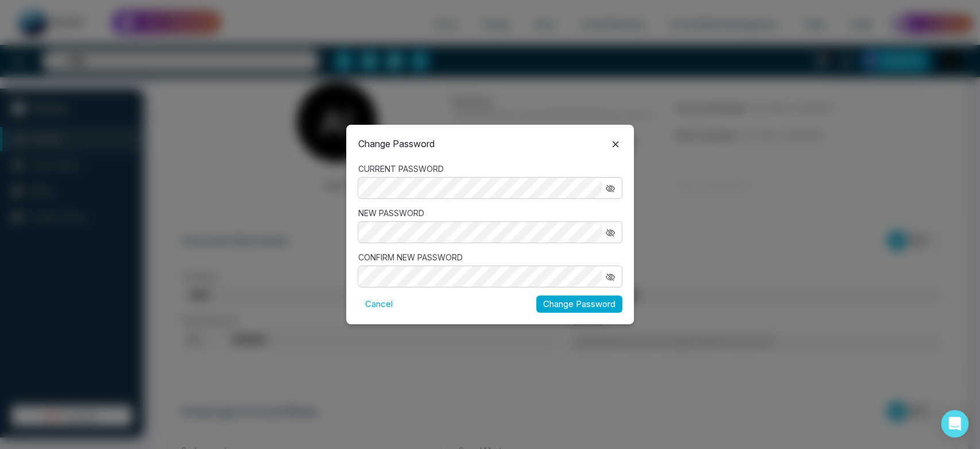 The width and height of the screenshot is (980, 449). What do you see at coordinates (396, 144) in the screenshot?
I see `p: Change Password` at bounding box center [396, 144].